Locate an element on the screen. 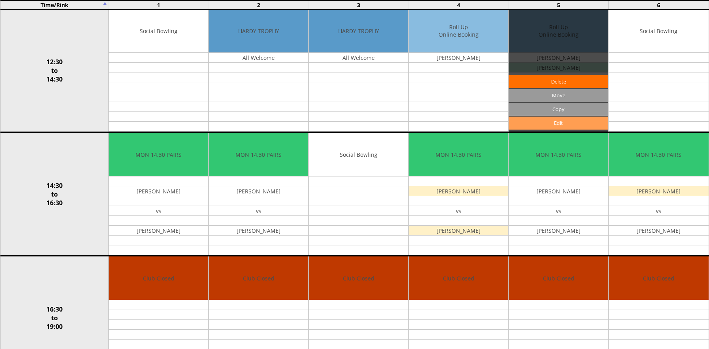  td: 1 is located at coordinates (159, 5).